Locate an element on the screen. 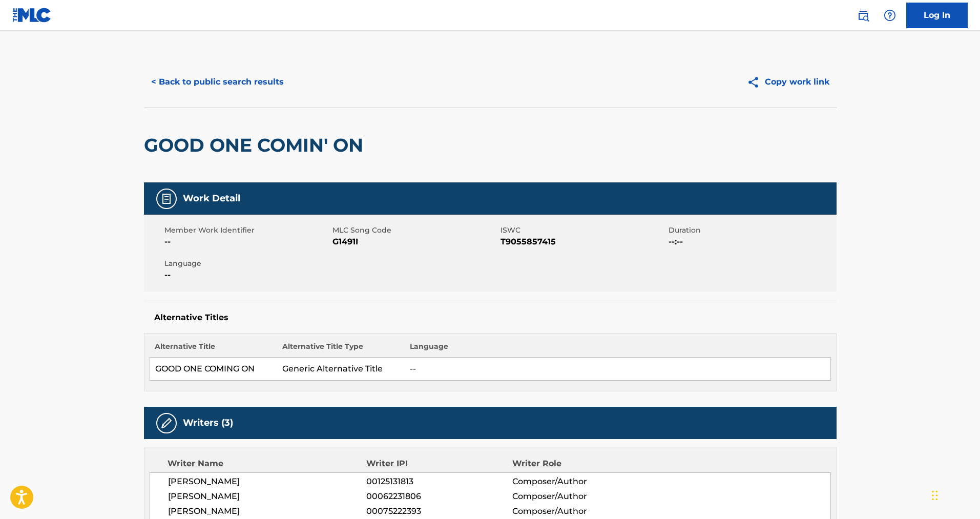 This screenshot has height=519, width=980. div: Glisser is located at coordinates (935, 496).